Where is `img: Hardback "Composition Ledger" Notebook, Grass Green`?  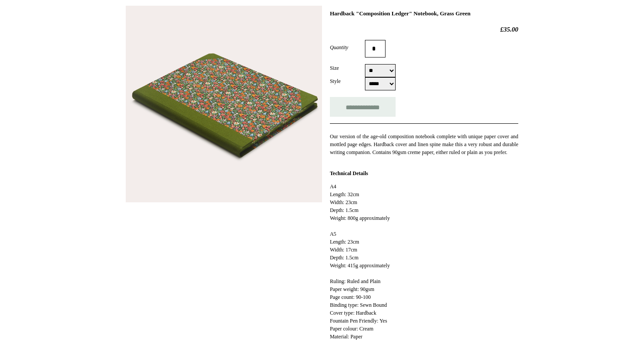 img: Hardback "Composition Ledger" Notebook, Grass Green is located at coordinates (224, 104).